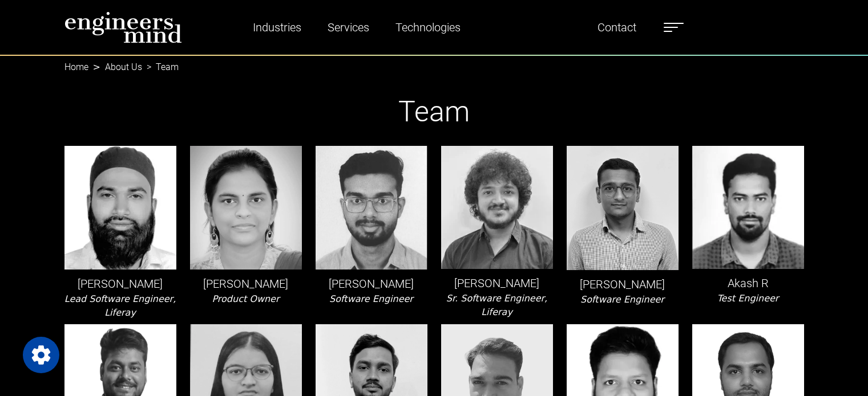 This screenshot has width=868, height=396. I want to click on li: Team, so click(160, 67).